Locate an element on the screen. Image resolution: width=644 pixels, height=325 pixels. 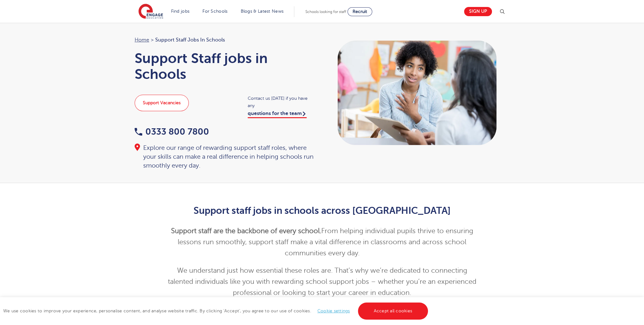
img: Engage Education is located at coordinates (151, 12).